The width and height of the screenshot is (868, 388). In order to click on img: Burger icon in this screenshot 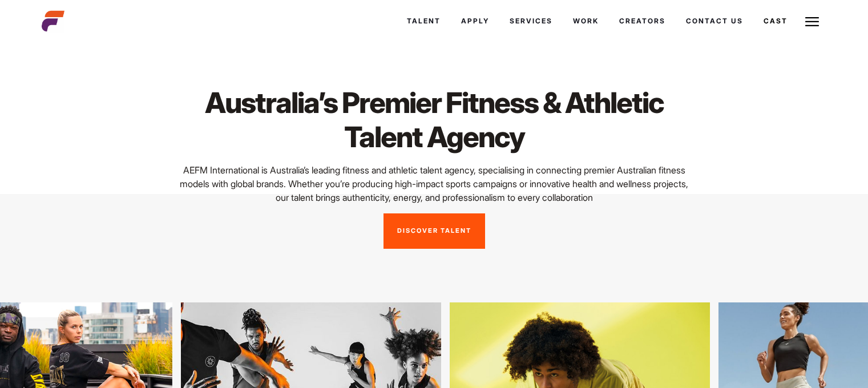, I will do `click(812, 22)`.